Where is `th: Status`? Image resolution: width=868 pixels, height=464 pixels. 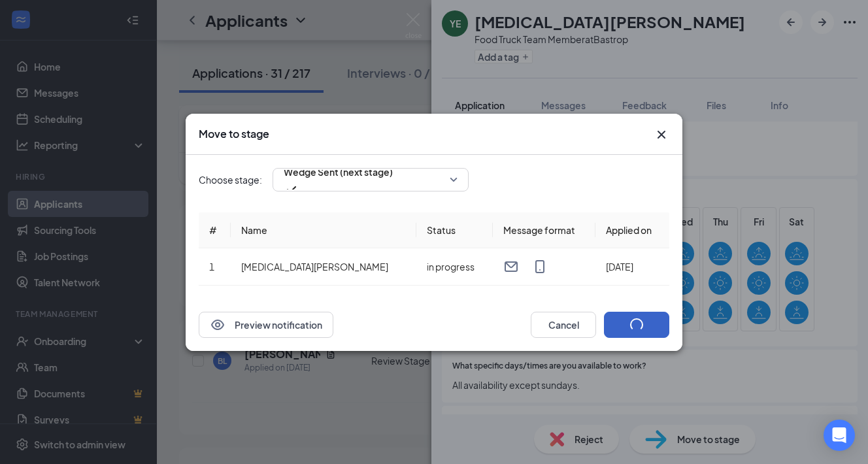
th: Status is located at coordinates (454, 230).